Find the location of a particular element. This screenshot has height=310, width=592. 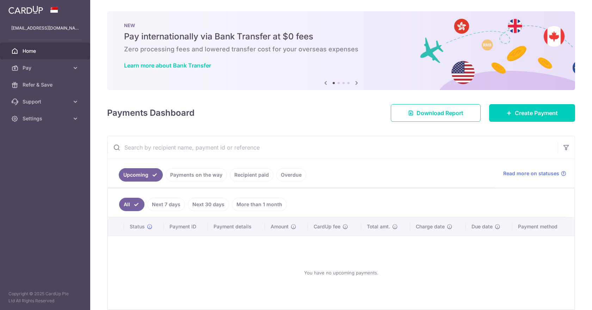

span: Support is located at coordinates (46, 102).